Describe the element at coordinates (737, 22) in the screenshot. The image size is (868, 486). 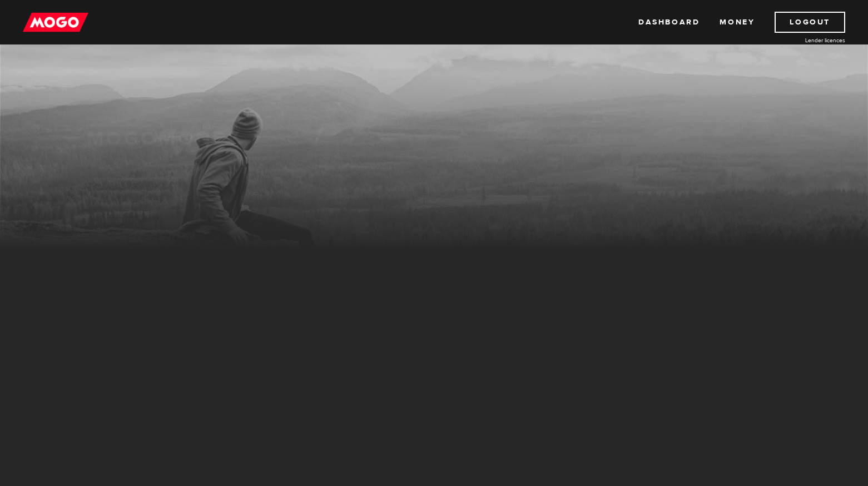
I see `a: Money` at that location.